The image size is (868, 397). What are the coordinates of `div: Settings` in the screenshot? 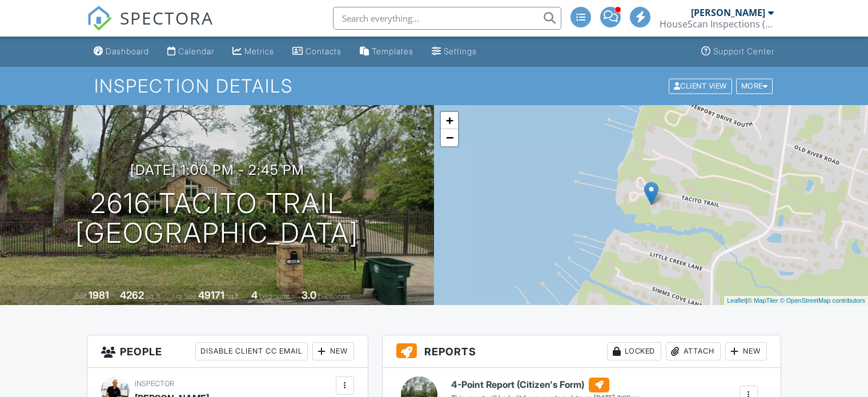 It's located at (461, 51).